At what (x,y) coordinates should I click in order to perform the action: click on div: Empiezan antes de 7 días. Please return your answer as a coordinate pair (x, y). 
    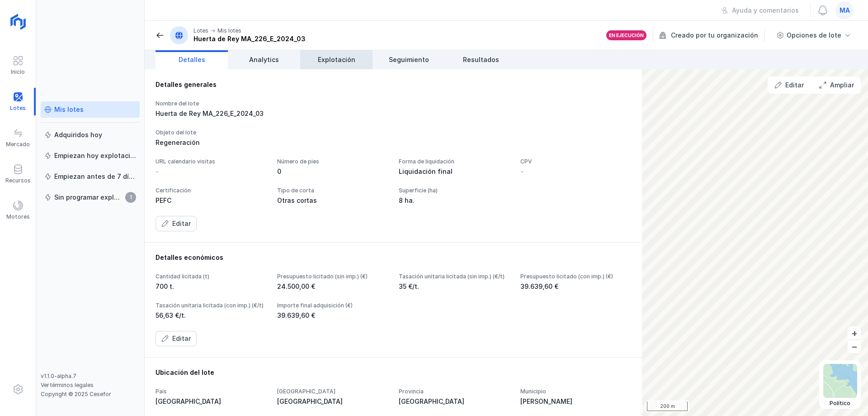
    Looking at the image, I should click on (95, 177).